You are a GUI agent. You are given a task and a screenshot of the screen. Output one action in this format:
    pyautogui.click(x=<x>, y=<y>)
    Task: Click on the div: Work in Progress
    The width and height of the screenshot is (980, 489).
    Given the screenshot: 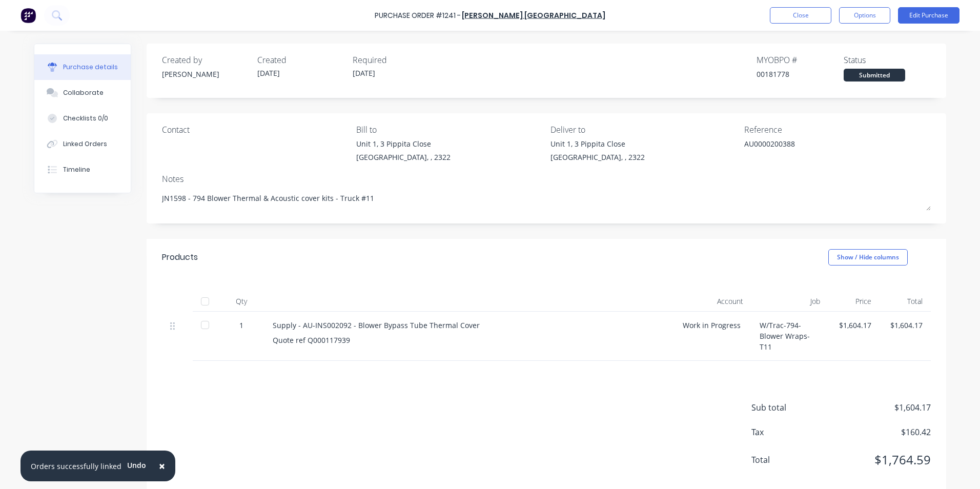 What is the action you would take?
    pyautogui.click(x=713, y=337)
    